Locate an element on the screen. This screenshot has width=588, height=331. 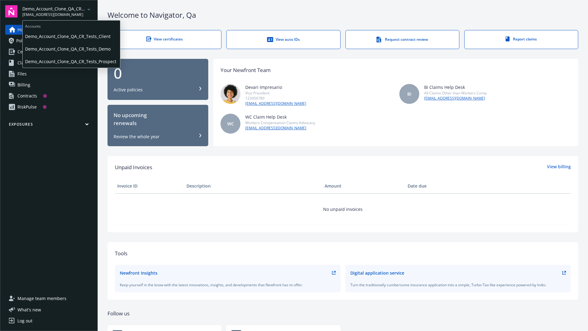
a: View certificates is located at coordinates (164, 40).